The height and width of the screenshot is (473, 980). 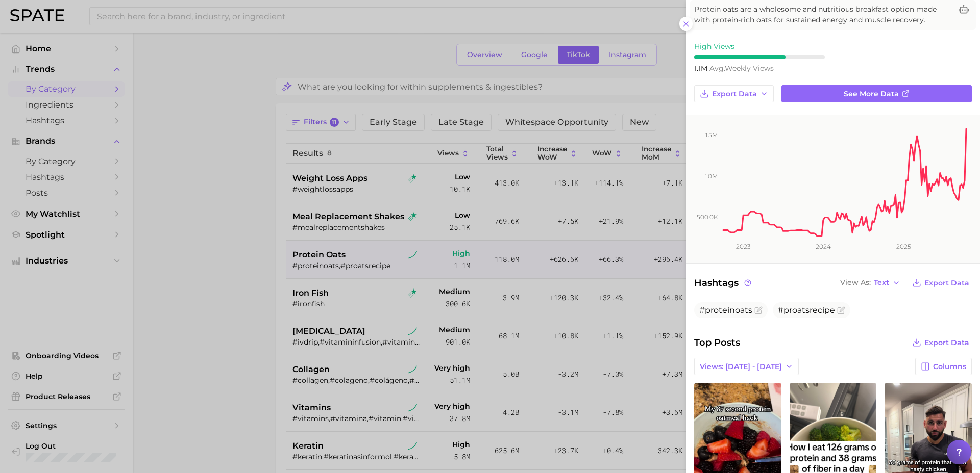 What do you see at coordinates (950, 367) in the screenshot?
I see `span: Columns` at bounding box center [950, 367].